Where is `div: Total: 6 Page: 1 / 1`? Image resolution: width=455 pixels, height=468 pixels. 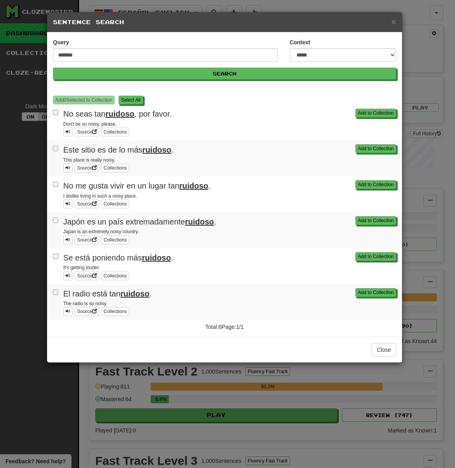
div: Total: 6 Page: 1 / 1 is located at coordinates (224, 326).